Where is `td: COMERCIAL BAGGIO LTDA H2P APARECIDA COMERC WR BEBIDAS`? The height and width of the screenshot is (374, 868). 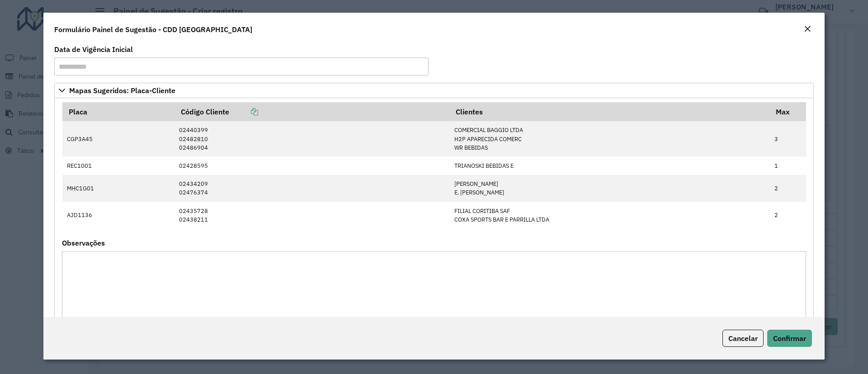 td: COMERCIAL BAGGIO LTDA H2P APARECIDA COMERC WR BEBIDAS is located at coordinates (610, 138).